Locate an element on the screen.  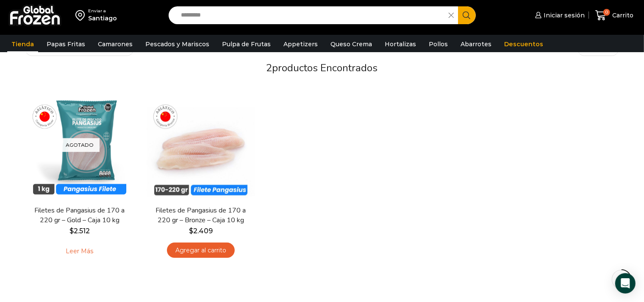
div: Enviar a is located at coordinates (103, 11).